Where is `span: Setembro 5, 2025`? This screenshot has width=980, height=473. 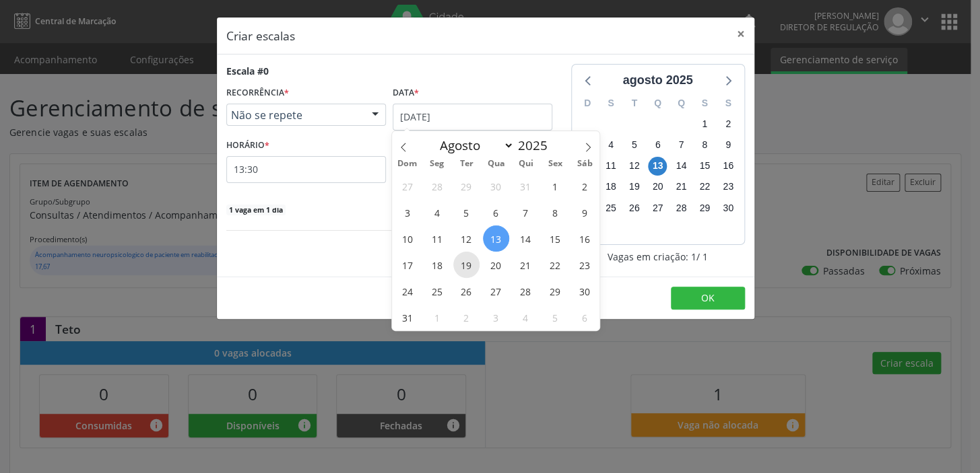 span: Setembro 5, 2025 is located at coordinates (555, 317).